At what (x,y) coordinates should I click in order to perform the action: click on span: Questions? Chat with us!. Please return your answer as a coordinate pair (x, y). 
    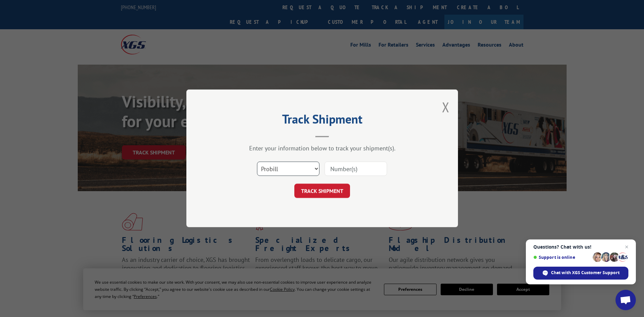
    Looking at the image, I should click on (581, 247).